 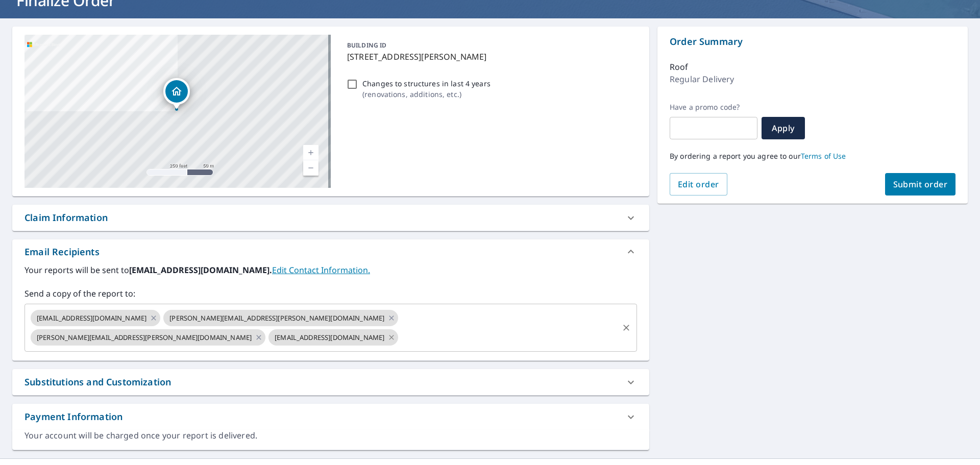 I want to click on button: Edit order, so click(x=699, y=184).